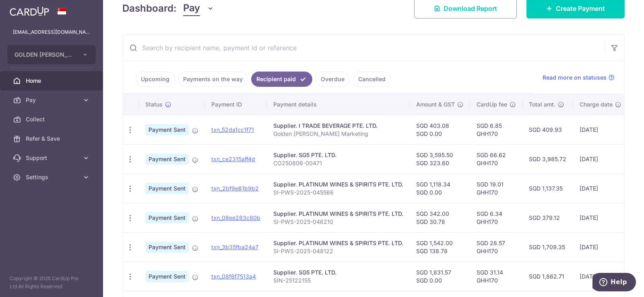 This screenshot has width=644, height=297. I want to click on td: SGD 409.93, so click(548, 129).